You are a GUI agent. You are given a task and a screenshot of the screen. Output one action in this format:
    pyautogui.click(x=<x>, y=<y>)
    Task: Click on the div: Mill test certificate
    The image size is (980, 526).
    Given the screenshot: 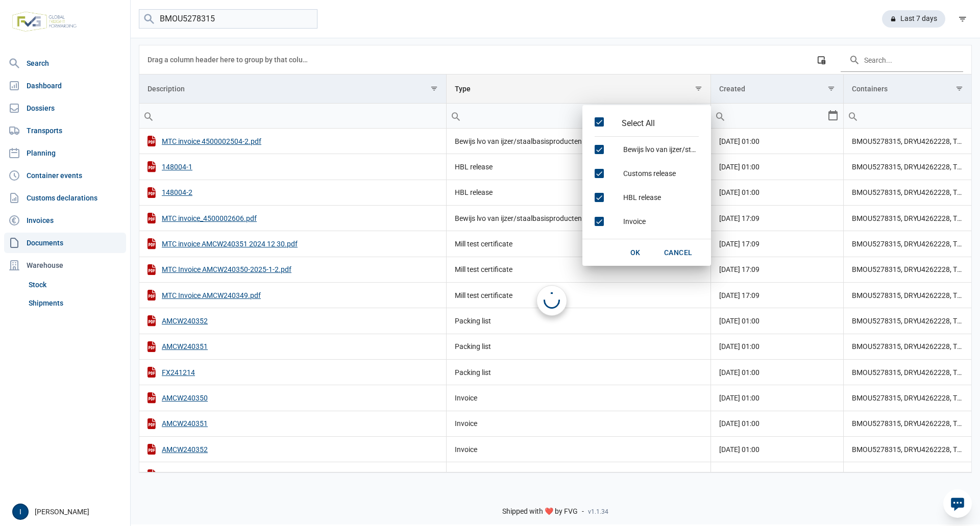 What is the action you would take?
    pyautogui.click(x=646, y=245)
    